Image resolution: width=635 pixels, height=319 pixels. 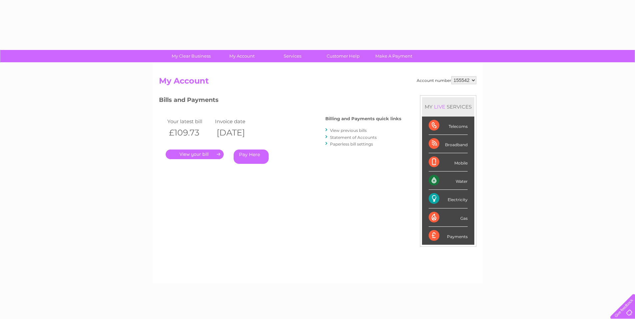 What do you see at coordinates (348, 130) in the screenshot?
I see `a: View previous bills` at bounding box center [348, 130].